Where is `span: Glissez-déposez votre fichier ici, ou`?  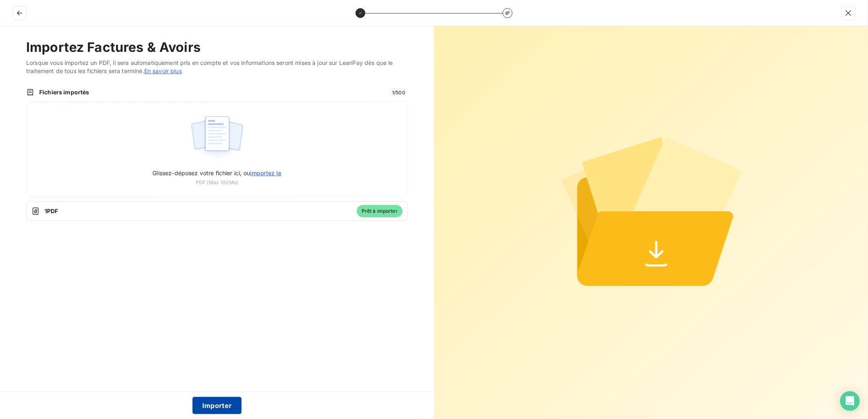
span: Glissez-déposez votre fichier ici, ou is located at coordinates (217, 173).